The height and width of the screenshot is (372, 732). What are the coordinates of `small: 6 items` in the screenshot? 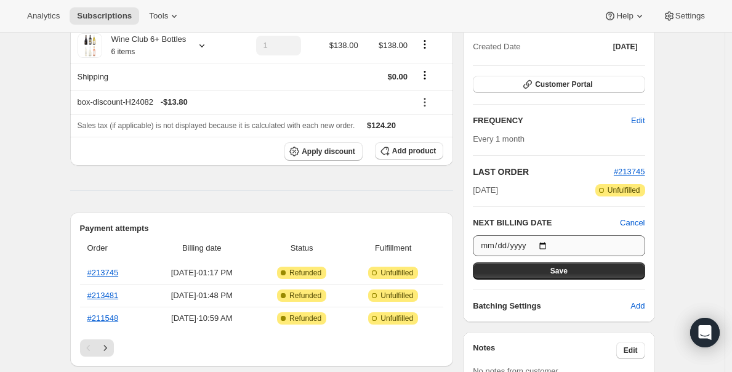 It's located at (123, 52).